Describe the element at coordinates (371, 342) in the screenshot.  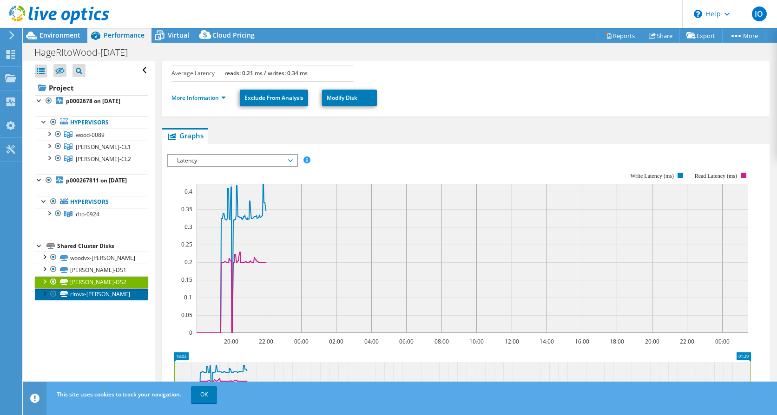
I see `text: 04:00` at that location.